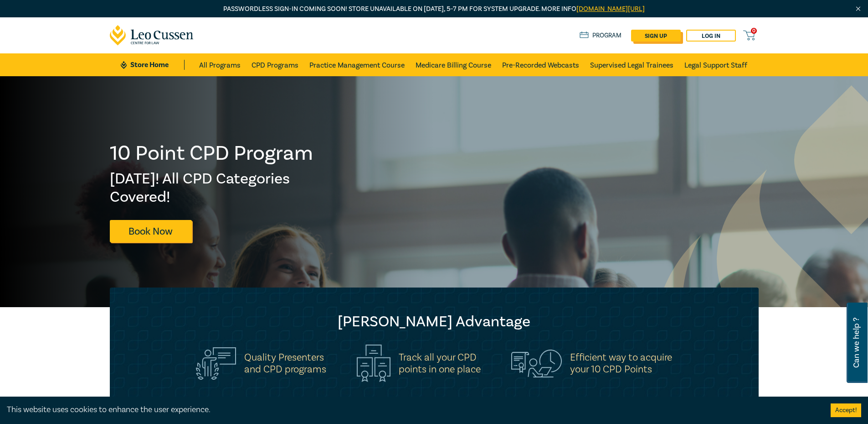 The image size is (868, 424). I want to click on a: All Programs, so click(220, 65).